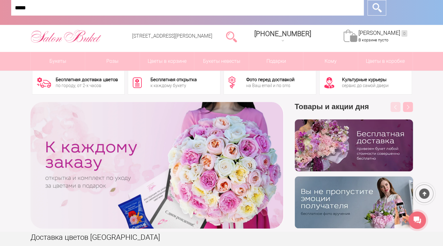 This screenshot has height=246, width=443. What do you see at coordinates (87, 80) in the screenshot?
I see `div: Бесплатная доставка цветов` at bounding box center [87, 80].